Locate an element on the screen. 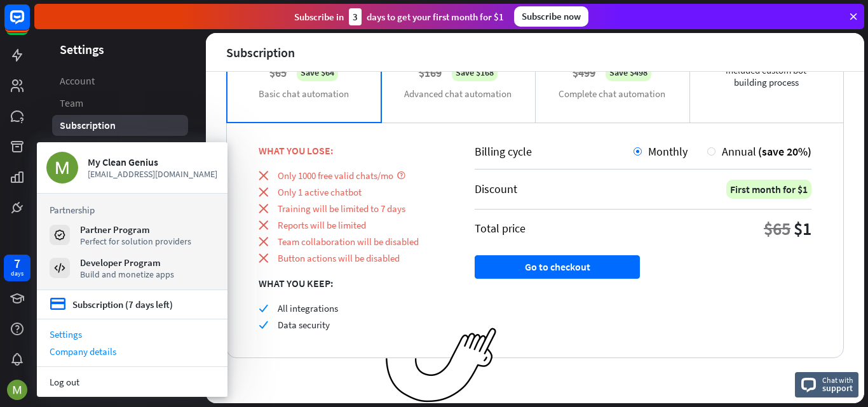 The image size is (868, 407). a: Team is located at coordinates (120, 103).